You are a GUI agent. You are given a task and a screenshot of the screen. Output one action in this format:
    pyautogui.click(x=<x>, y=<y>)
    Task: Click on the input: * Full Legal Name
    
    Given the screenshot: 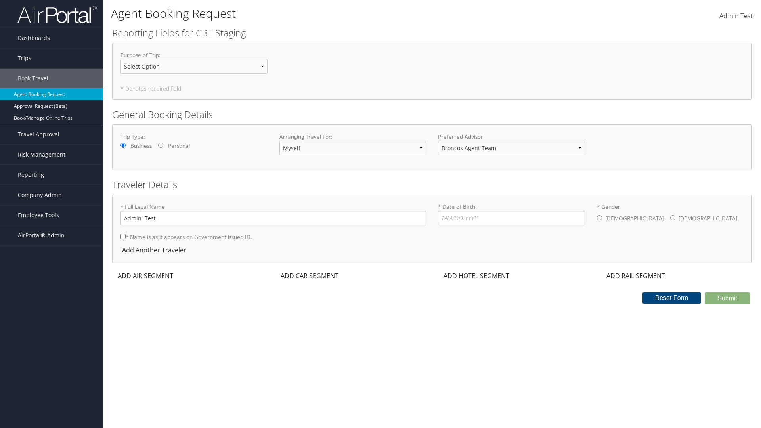 What is the action you would take?
    pyautogui.click(x=273, y=218)
    